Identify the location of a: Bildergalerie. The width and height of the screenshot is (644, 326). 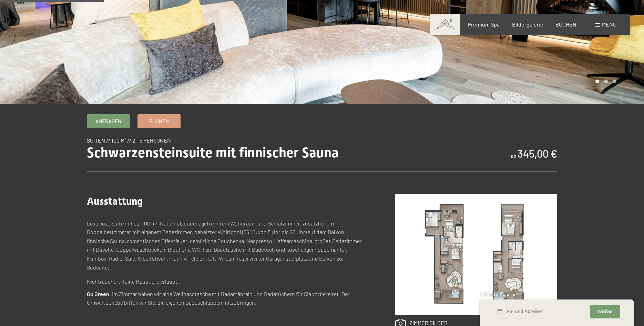
(527, 24).